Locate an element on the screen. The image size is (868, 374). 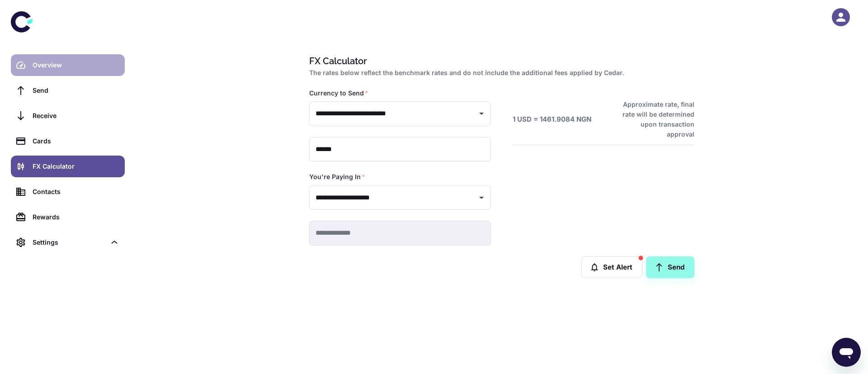
div: Rewards is located at coordinates (76, 217).